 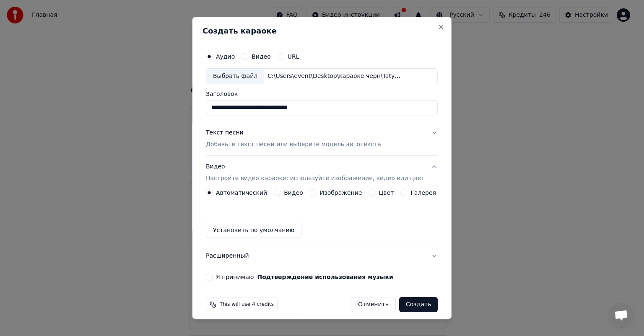 I want to click on button: ВидеоНастройте видео караоке: используйте изображение, видео или цвет, so click(x=322, y=173).